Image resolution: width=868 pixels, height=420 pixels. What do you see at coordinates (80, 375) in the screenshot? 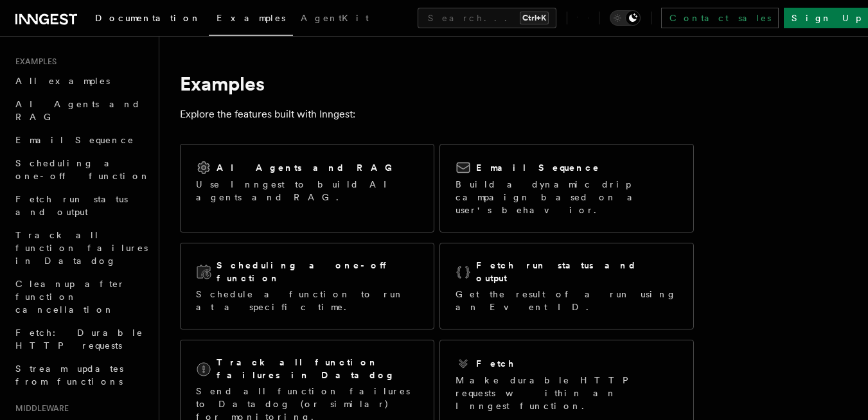
I see `a: Stream updates from functions` at bounding box center [80, 375].